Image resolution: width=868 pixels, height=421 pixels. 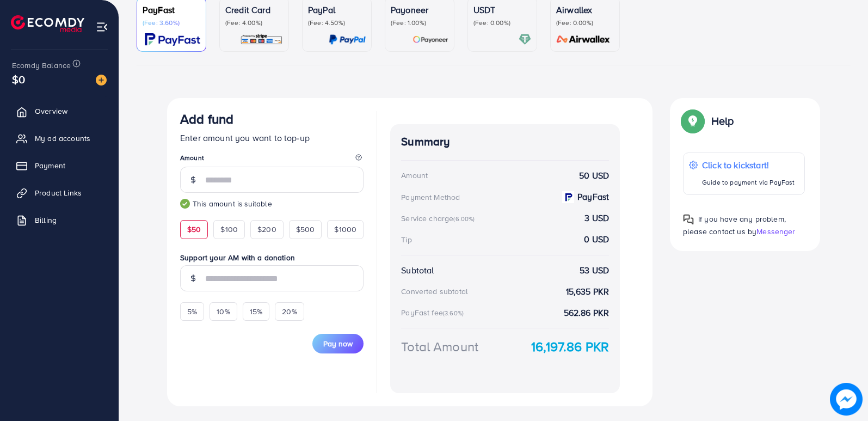 I want to click on p: PayFast, so click(x=172, y=10).